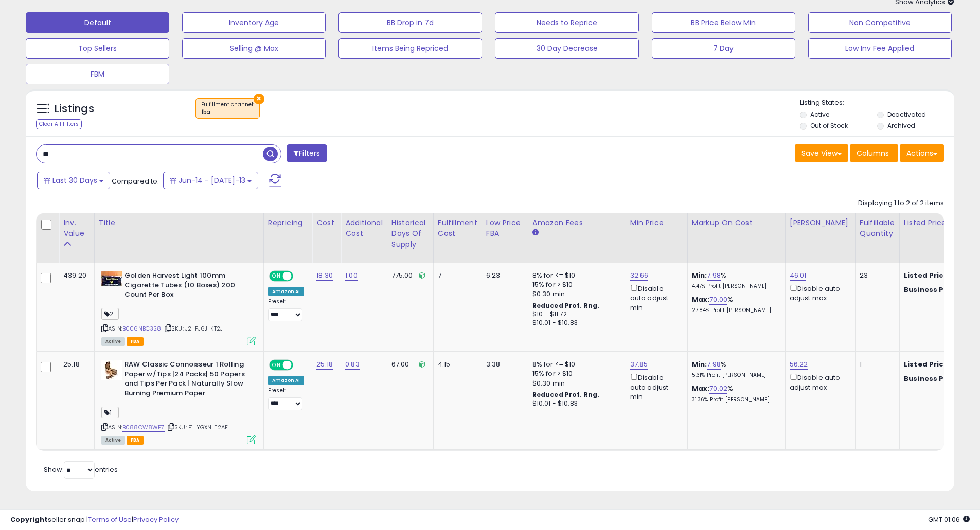 This screenshot has height=530, width=980. What do you see at coordinates (879, 23) in the screenshot?
I see `button: Non Competitive` at bounding box center [879, 23].